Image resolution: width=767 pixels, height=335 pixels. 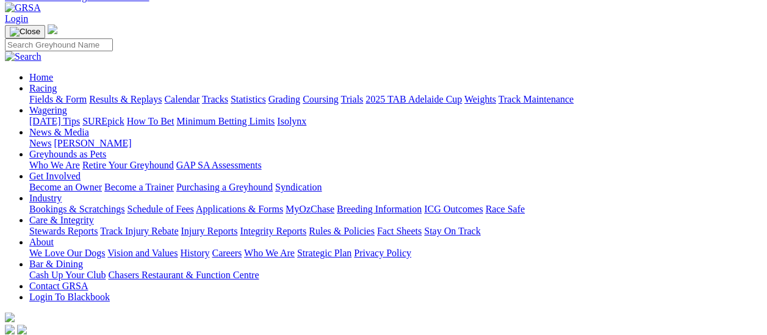 What do you see at coordinates (43, 88) in the screenshot?
I see `a: Racing` at bounding box center [43, 88].